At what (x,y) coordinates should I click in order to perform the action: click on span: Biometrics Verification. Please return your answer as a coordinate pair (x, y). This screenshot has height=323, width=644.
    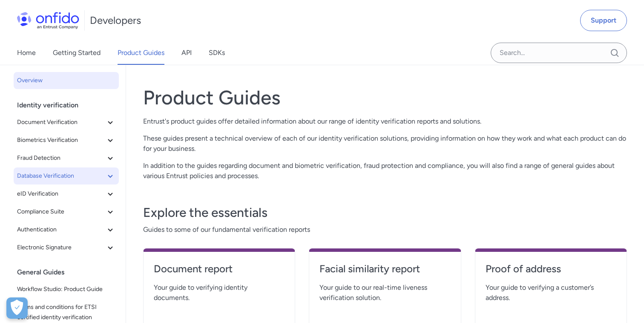
    Looking at the image, I should click on (61, 140).